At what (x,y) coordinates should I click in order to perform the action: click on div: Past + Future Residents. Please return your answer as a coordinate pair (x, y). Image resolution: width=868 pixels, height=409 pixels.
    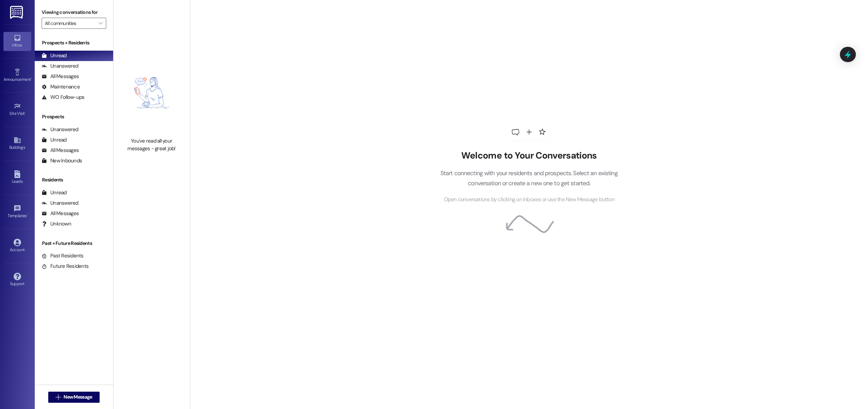
    Looking at the image, I should click on (74, 243).